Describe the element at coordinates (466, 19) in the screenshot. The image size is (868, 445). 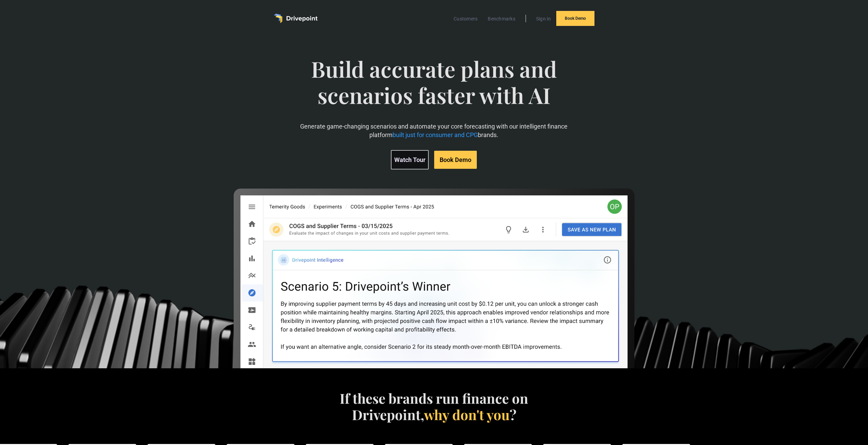
I see `a: Customers` at that location.